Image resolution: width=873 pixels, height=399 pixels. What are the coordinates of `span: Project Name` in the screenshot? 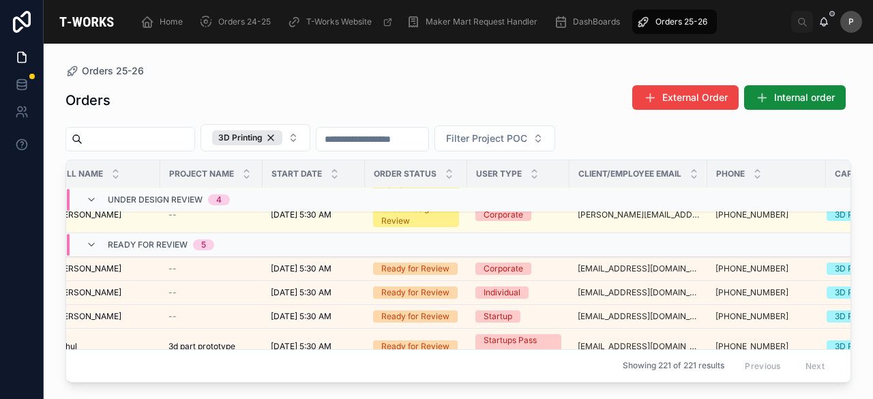 It's located at (201, 174).